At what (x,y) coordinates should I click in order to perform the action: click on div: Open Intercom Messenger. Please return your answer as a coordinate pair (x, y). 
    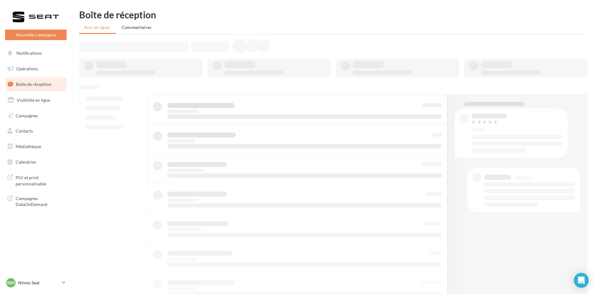
    Looking at the image, I should click on (581, 281).